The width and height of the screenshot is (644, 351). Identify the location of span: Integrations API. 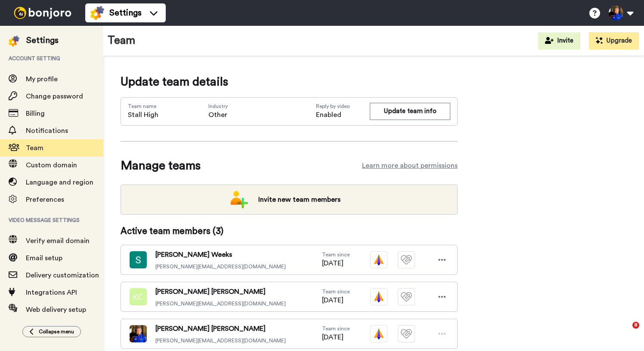
(51, 293).